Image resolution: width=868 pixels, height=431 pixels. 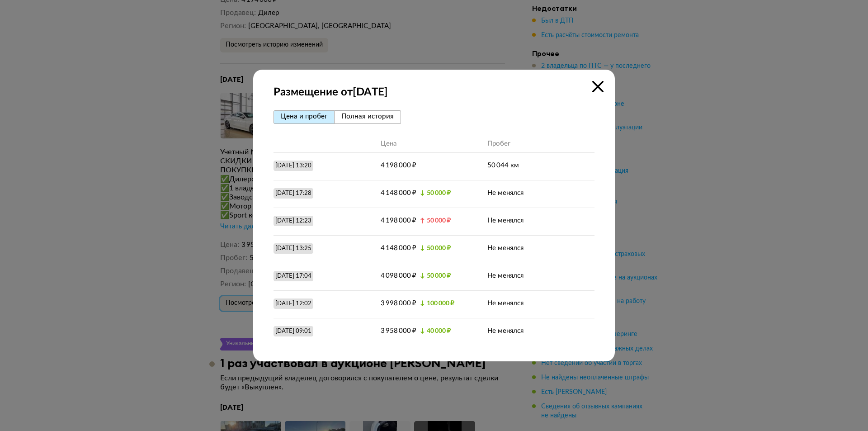 What do you see at coordinates (499, 144) in the screenshot?
I see `div: Пробег` at bounding box center [499, 144].